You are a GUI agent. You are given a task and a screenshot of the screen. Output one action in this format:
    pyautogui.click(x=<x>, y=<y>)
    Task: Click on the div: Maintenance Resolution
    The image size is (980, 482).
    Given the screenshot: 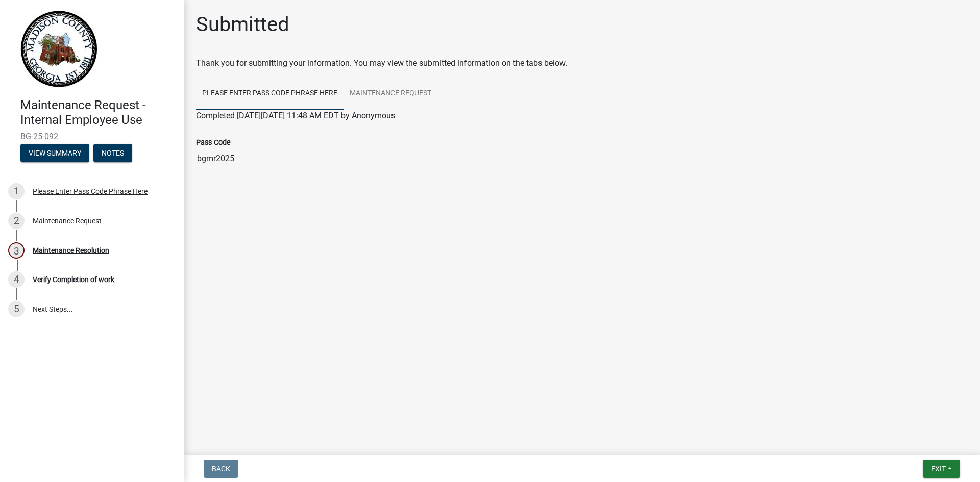 What is the action you would take?
    pyautogui.click(x=71, y=251)
    